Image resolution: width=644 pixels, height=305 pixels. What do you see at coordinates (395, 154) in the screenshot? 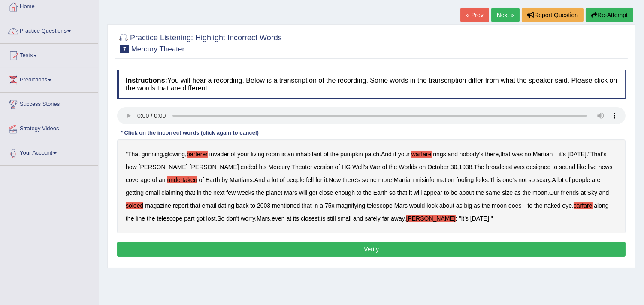
I see `b: if` at bounding box center [395, 154].